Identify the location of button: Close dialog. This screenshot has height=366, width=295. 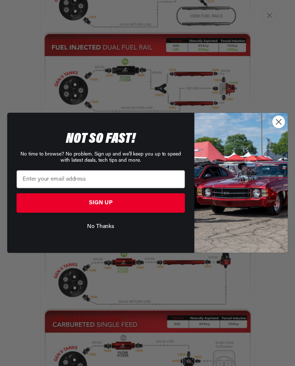
(279, 122).